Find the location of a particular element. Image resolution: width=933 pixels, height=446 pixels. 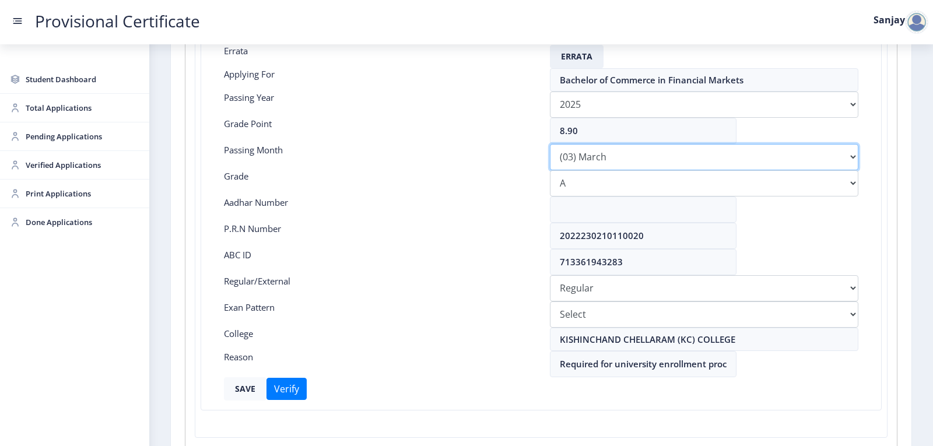

div: Reason is located at coordinates (378, 364).